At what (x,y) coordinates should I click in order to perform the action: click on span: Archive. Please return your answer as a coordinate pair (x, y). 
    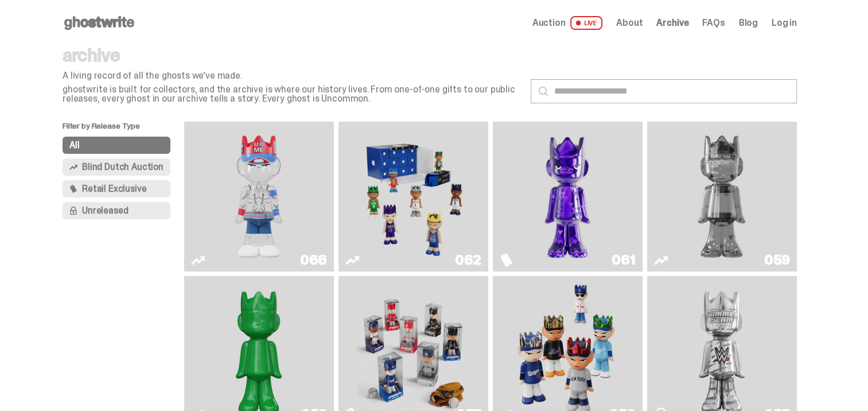
    Looking at the image, I should click on (672, 23).